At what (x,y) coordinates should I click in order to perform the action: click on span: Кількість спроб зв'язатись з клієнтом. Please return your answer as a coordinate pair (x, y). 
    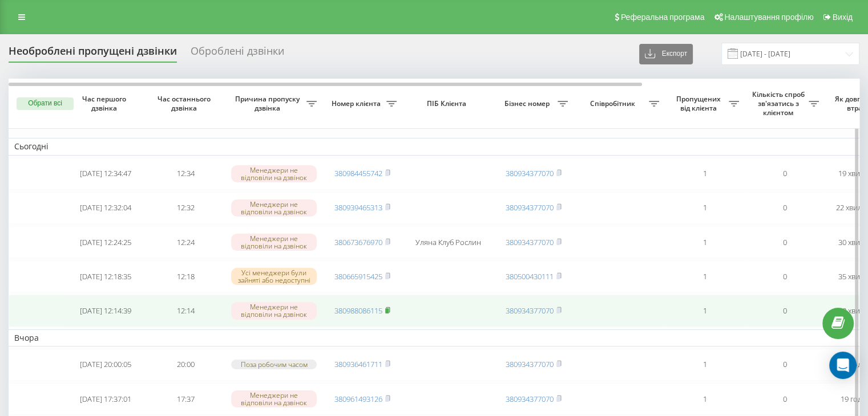
    Looking at the image, I should click on (780, 103).